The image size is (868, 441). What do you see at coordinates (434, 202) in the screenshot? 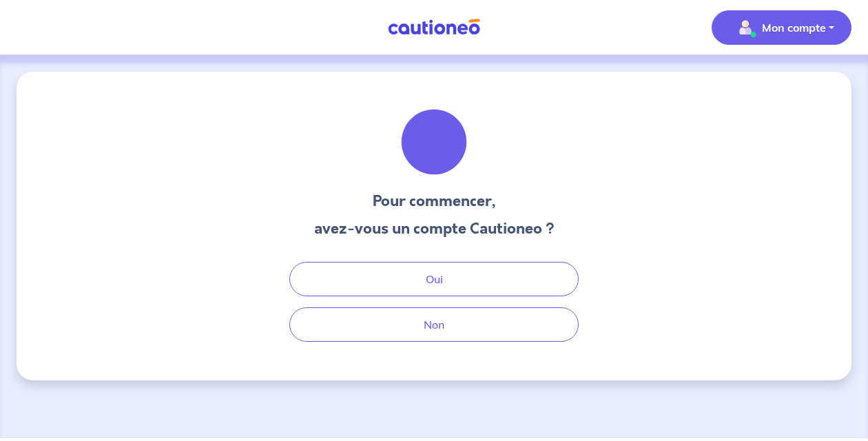
I see `h3: Pour commencer,` at bounding box center [434, 202].